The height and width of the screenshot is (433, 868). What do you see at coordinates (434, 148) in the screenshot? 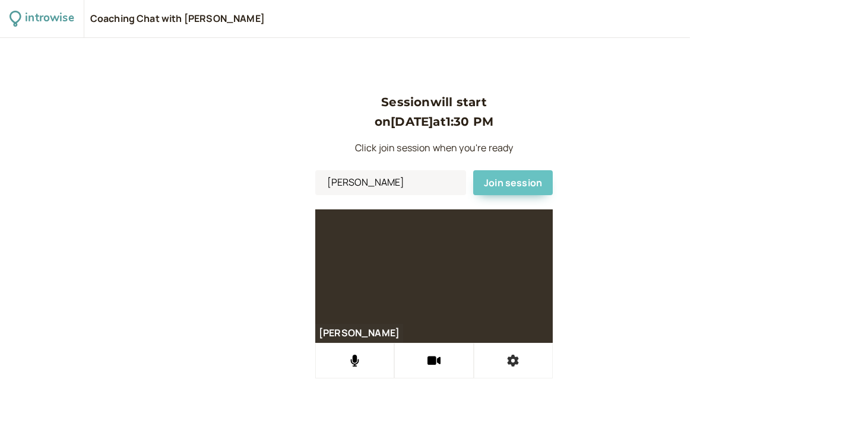
I see `p: Click join session when you're ready` at bounding box center [434, 148].